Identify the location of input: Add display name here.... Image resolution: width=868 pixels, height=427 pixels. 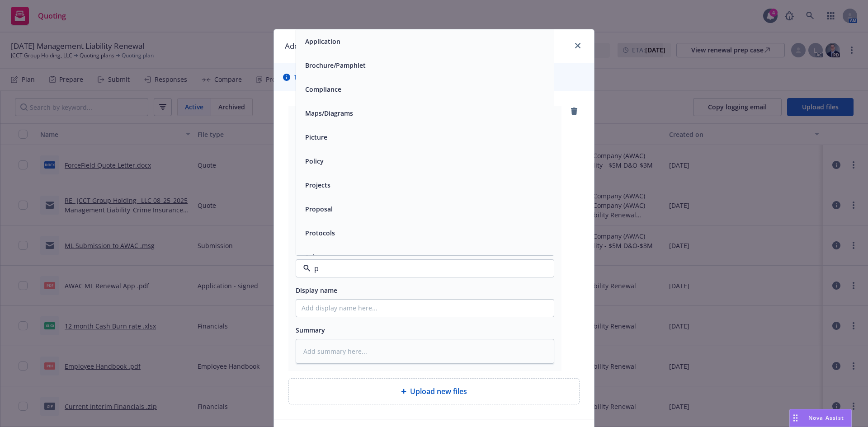
(425, 309).